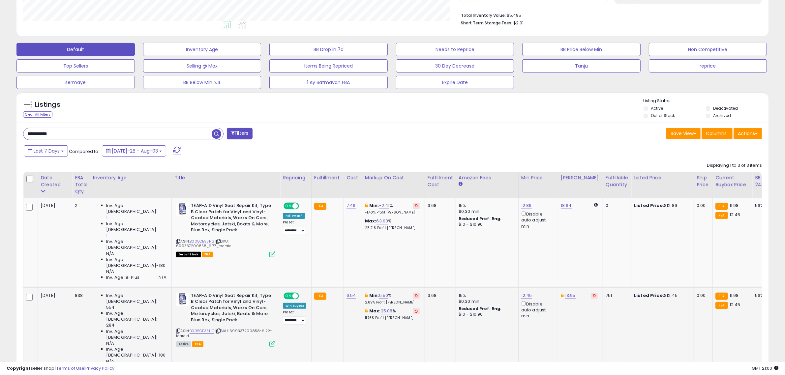 This screenshot has height=375, width=785. Describe the element at coordinates (240, 134) in the screenshot. I see `button: Filters` at that location.